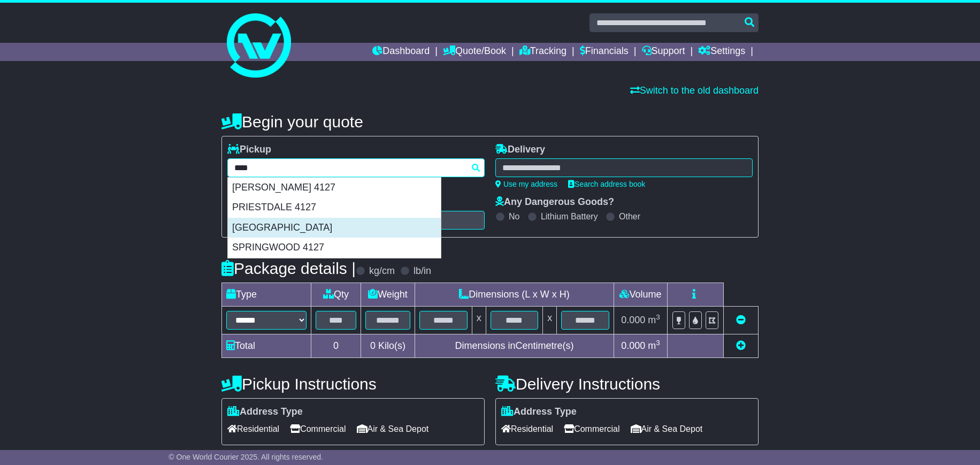 Image resolution: width=980 pixels, height=465 pixels. I want to click on td: Type, so click(267, 295).